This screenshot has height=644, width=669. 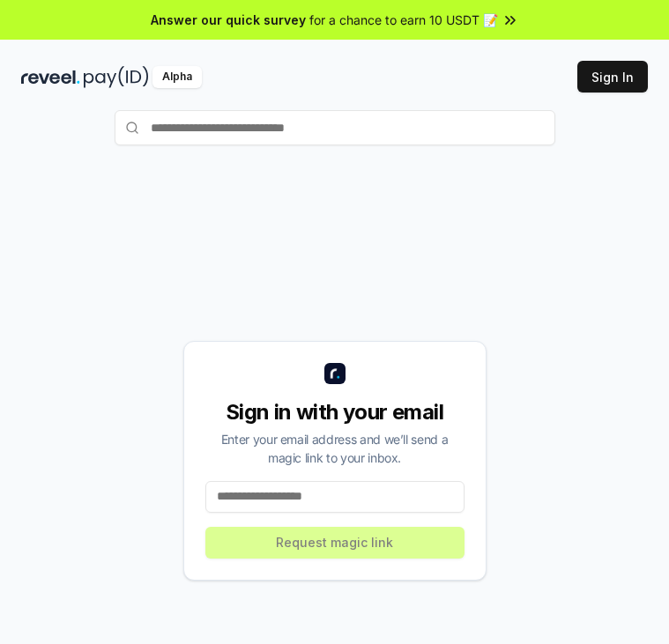 I want to click on span: for a chance to earn 10 USDT 📝, so click(x=404, y=19).